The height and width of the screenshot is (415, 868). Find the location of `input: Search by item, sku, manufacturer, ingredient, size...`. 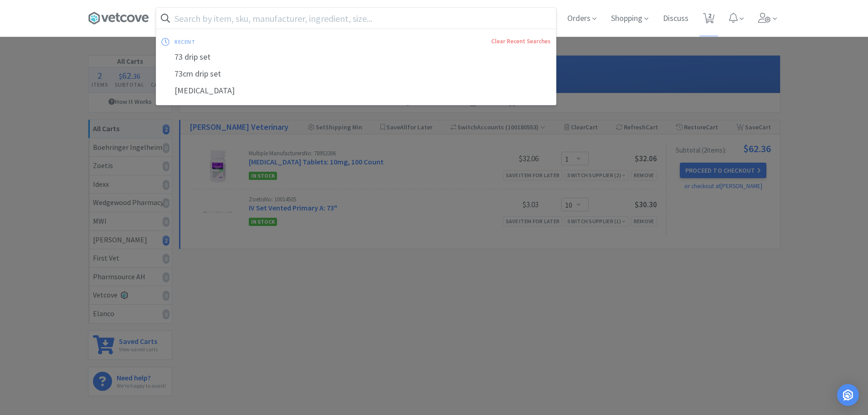

input: Search by item, sku, manufacturer, ingredient, size... is located at coordinates (356, 18).